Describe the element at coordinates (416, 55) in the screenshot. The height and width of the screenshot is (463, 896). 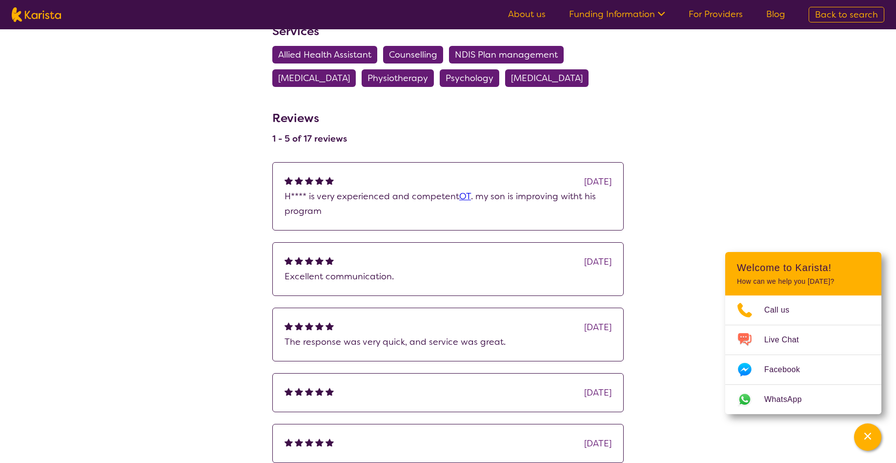
I see `a: Counselling` at that location.